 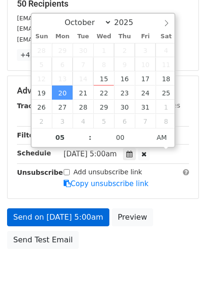 I want to click on span: September 29, 2025, so click(x=62, y=50).